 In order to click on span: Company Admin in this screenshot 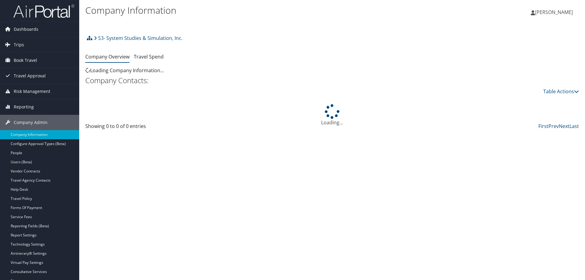, I will do `click(30, 122)`.